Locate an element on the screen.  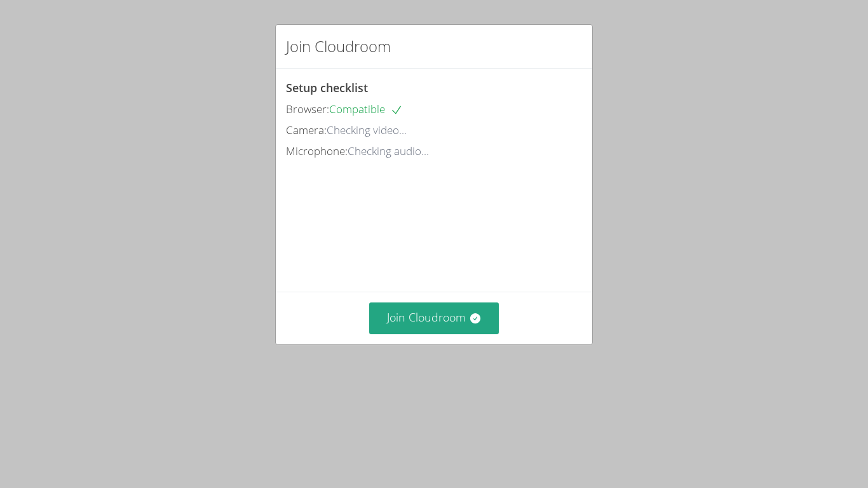
span: Browser: is located at coordinates (308, 108).